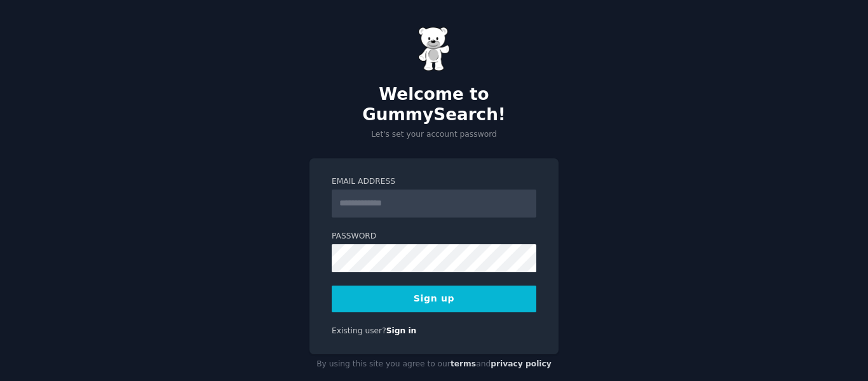  What do you see at coordinates (434, 182) in the screenshot?
I see `label: Email Address` at bounding box center [434, 182].